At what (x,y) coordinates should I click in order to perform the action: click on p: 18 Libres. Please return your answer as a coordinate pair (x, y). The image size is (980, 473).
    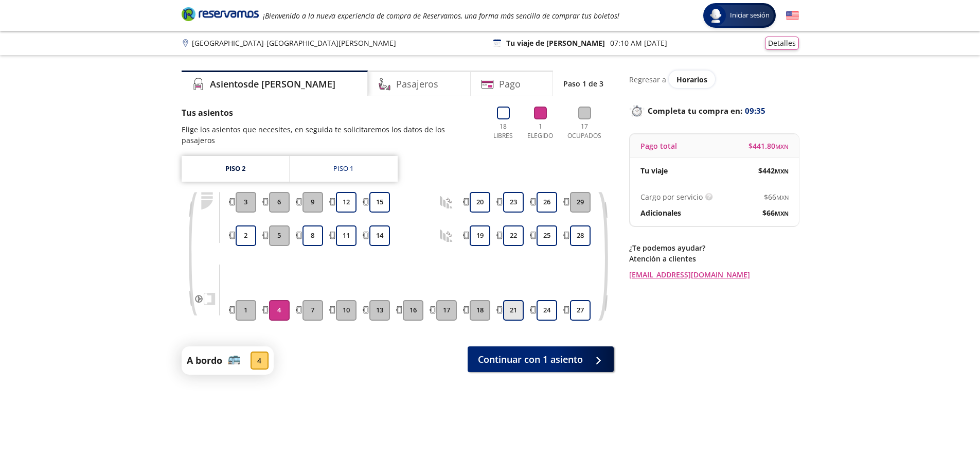
    Looking at the image, I should click on (503, 131).